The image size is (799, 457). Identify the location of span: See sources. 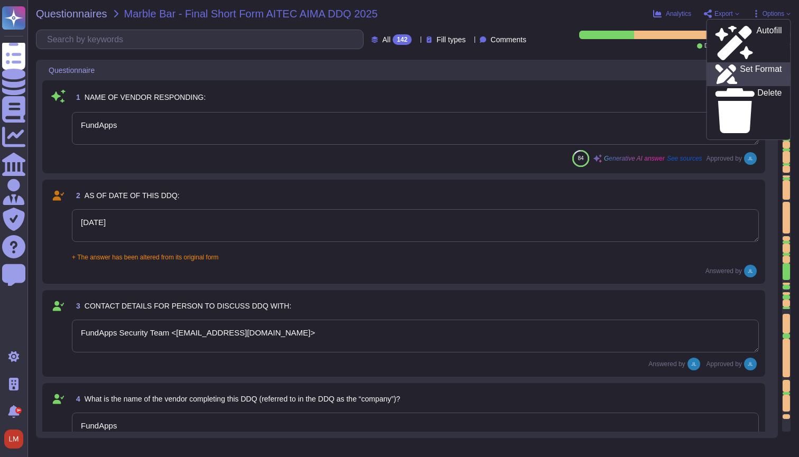
(685, 159).